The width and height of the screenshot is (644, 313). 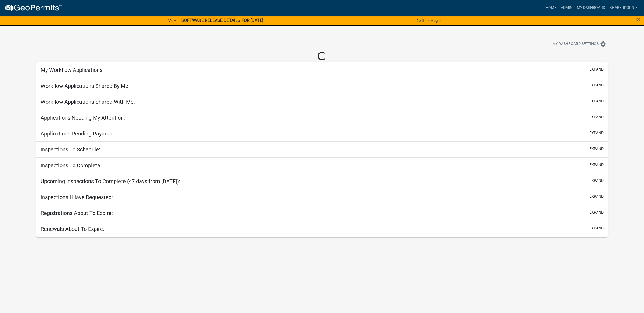 What do you see at coordinates (71, 165) in the screenshot?
I see `h5: Inspections To Complete:` at bounding box center [71, 165].